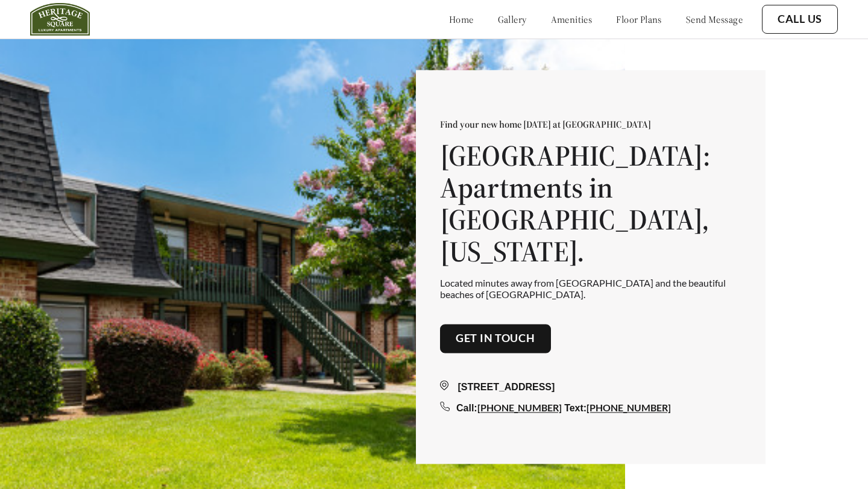 The image size is (868, 489). I want to click on button: Call Us, so click(800, 19).